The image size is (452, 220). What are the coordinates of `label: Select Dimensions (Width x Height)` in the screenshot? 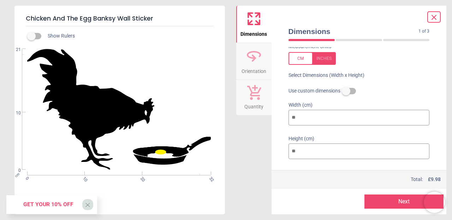 It's located at (324, 75).